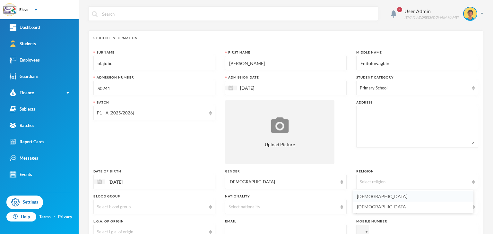  I want to click on img: upload, so click(280, 125).